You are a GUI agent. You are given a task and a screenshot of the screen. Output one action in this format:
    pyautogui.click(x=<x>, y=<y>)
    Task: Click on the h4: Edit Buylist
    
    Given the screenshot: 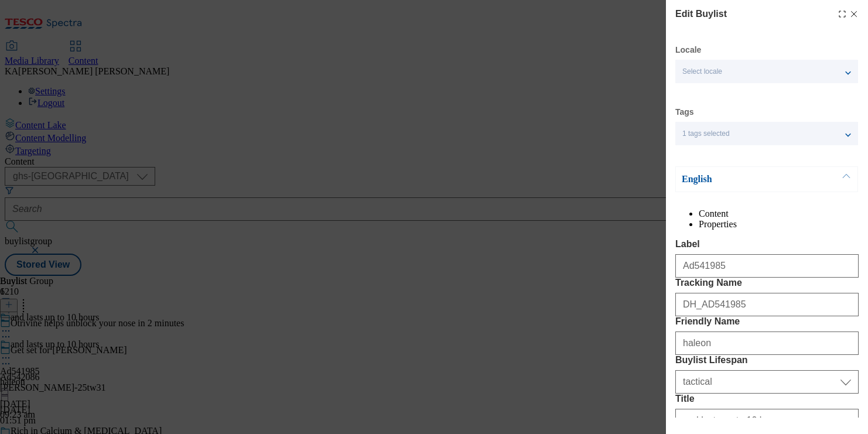 What is the action you would take?
    pyautogui.click(x=701, y=14)
    